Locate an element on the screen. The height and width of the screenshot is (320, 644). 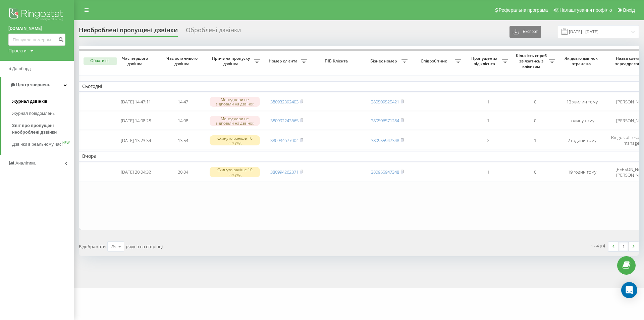
img: Ringostat logo is located at coordinates (37, 15).